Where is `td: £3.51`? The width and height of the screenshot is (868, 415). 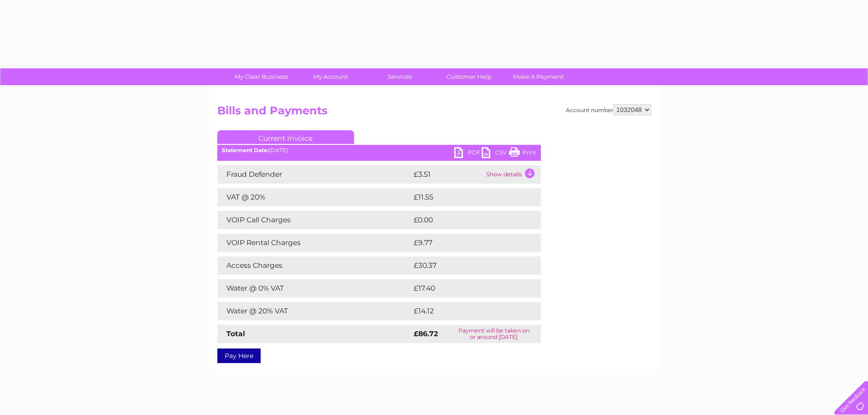
td: £3.51 is located at coordinates (448, 174).